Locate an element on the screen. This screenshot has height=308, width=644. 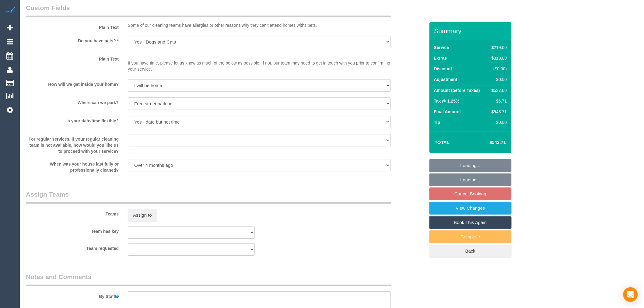
div: $537.00 is located at coordinates (498, 91).